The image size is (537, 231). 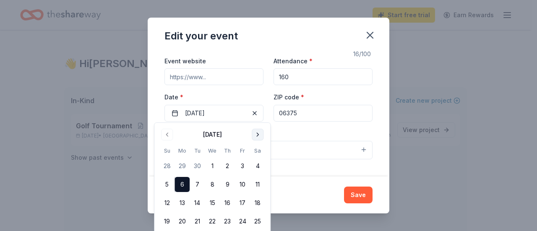 What do you see at coordinates (363, 54) in the screenshot?
I see `div: 16 /100` at bounding box center [363, 54].